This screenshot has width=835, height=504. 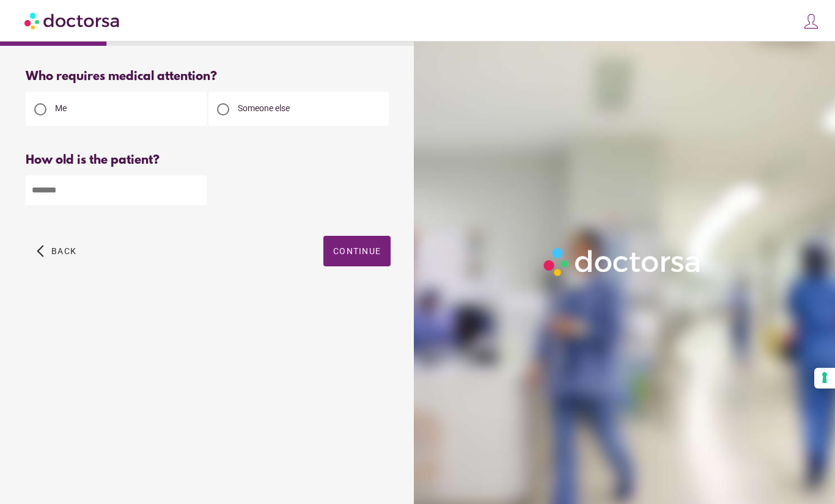 What do you see at coordinates (811, 22) in the screenshot?
I see `img: icons8-customer-100.png` at bounding box center [811, 22].